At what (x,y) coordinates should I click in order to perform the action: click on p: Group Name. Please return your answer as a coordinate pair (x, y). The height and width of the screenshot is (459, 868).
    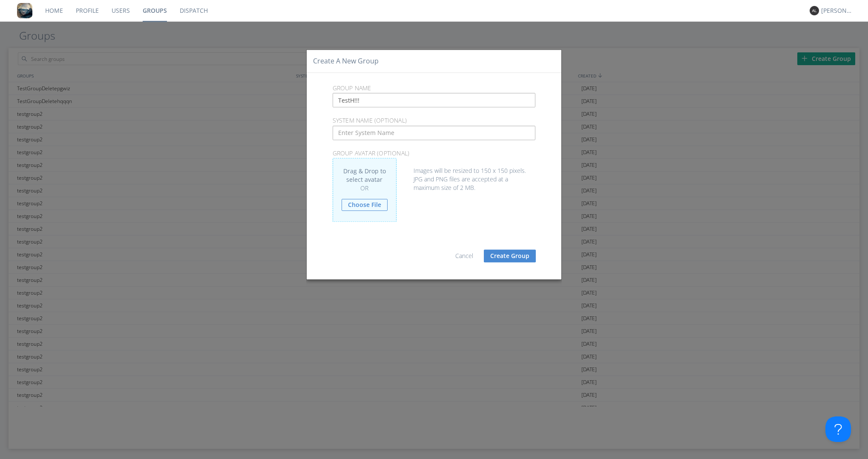
    Looking at the image, I should click on (434, 88).